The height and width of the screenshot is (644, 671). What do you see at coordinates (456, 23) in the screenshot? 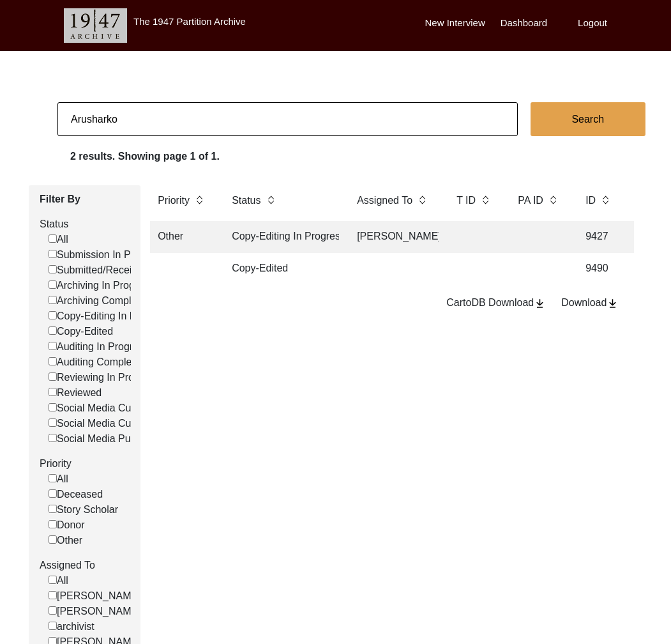
I see `label: New Interview` at bounding box center [456, 23].